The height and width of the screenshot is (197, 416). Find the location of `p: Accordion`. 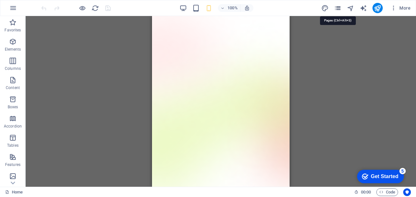

p: Accordion is located at coordinates (13, 126).